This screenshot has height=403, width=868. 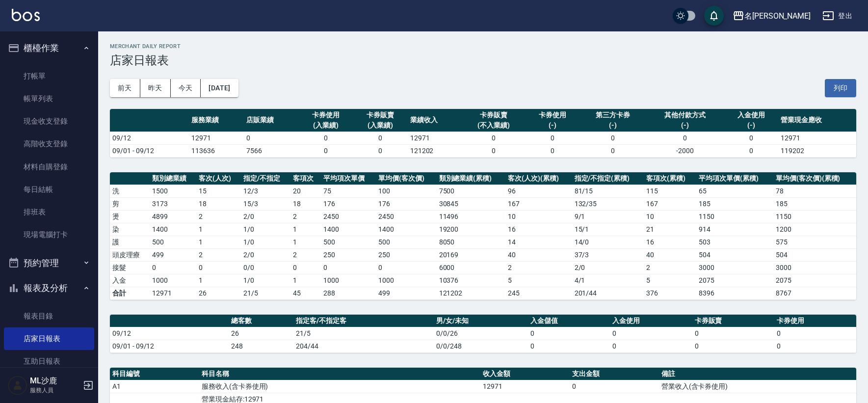 What do you see at coordinates (325, 125) in the screenshot?
I see `div: (入業績)` at bounding box center [325, 125].